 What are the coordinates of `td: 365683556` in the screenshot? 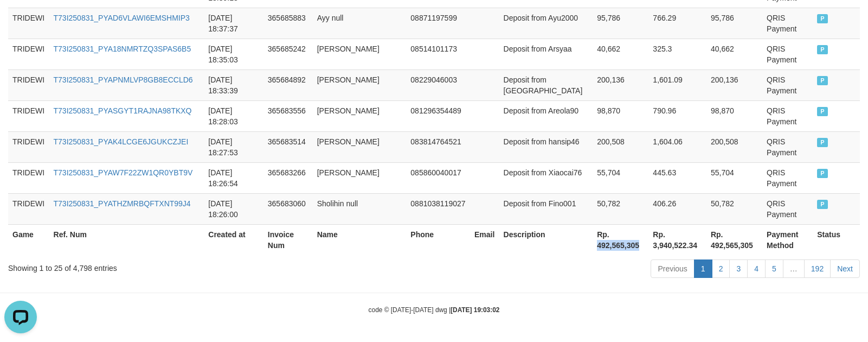 It's located at (288, 116).